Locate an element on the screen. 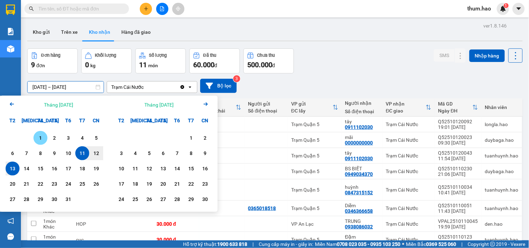 The height and width of the screenshot is (248, 529). div: Mã GD is located at coordinates (455, 104).